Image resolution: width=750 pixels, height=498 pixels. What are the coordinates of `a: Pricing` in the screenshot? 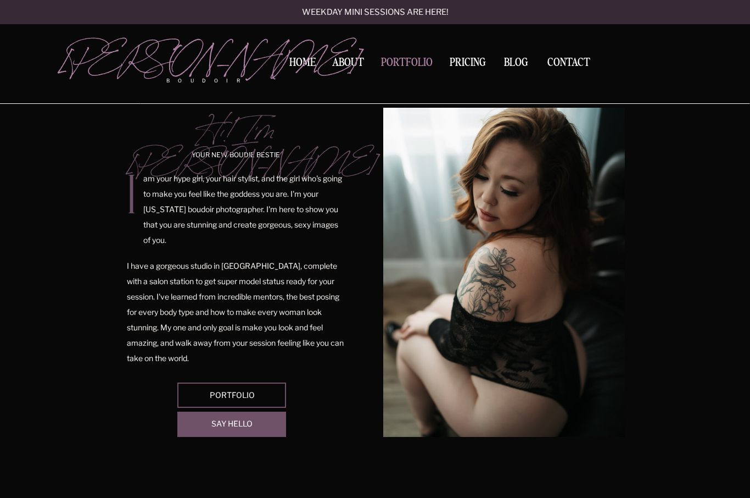 It's located at (467, 64).